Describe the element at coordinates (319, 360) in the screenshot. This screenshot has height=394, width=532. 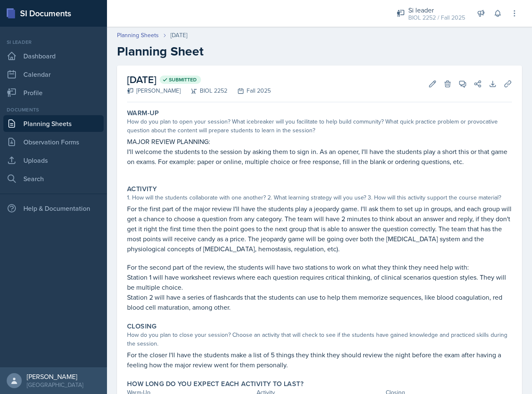
I see `p: For the closer I'll have the students make a list of 5 things they think they should review the n...` at that location.